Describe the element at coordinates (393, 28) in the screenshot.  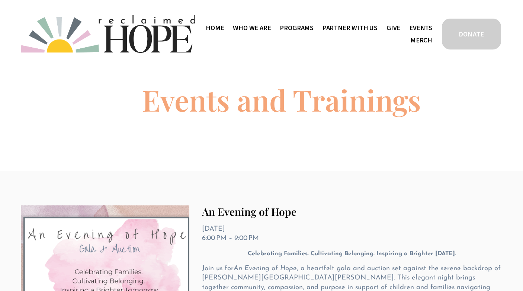
I see `a: Give` at that location.